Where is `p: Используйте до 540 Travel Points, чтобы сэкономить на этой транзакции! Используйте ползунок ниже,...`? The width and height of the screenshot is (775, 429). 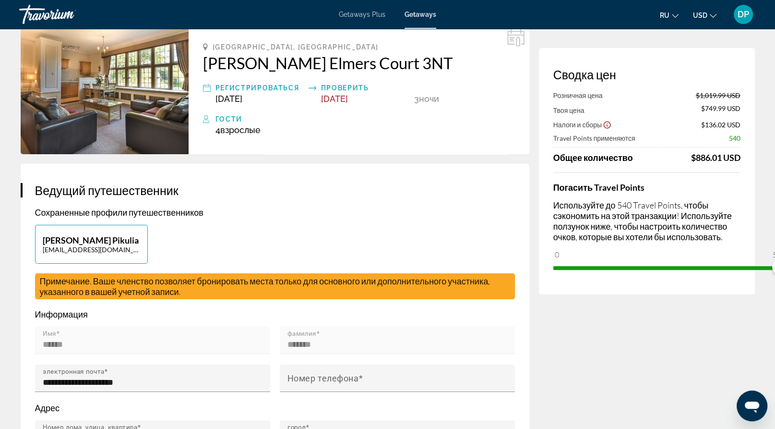 p: Используйте до 540 Travel Points, чтобы сэкономить на этой транзакции! Используйте ползунок ниже,... is located at coordinates (647, 221).